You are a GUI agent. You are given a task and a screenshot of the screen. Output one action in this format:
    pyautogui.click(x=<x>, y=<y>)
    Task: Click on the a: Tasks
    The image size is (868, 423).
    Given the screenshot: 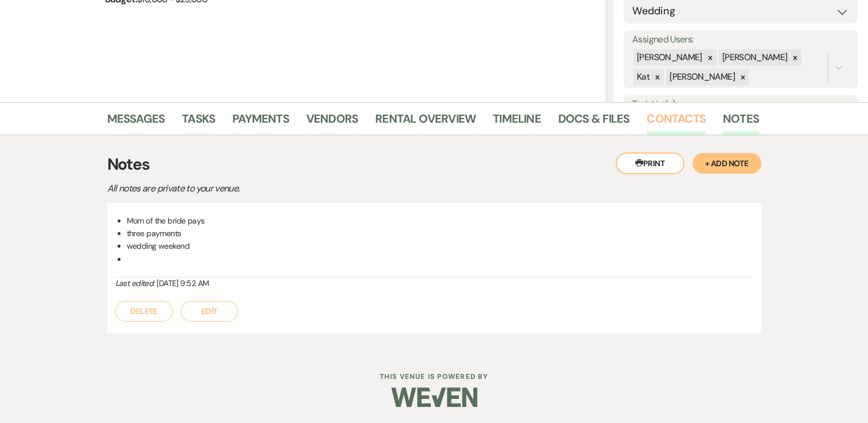 What is the action you would take?
    pyautogui.click(x=198, y=122)
    